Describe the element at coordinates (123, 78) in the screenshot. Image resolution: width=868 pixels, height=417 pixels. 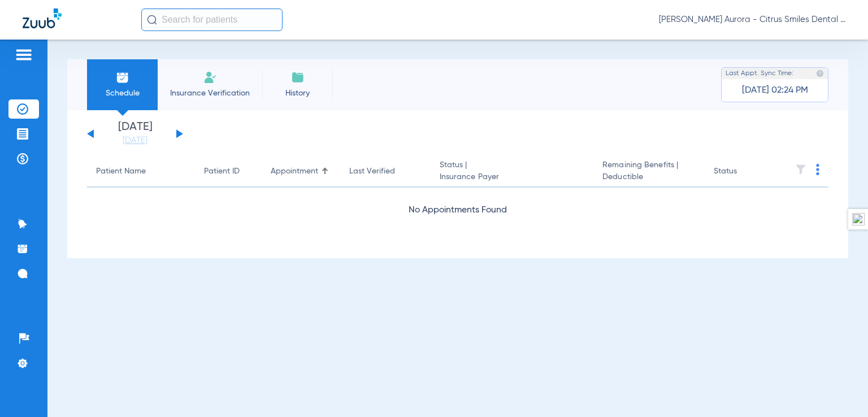
I see `img: Schedule` at that location.